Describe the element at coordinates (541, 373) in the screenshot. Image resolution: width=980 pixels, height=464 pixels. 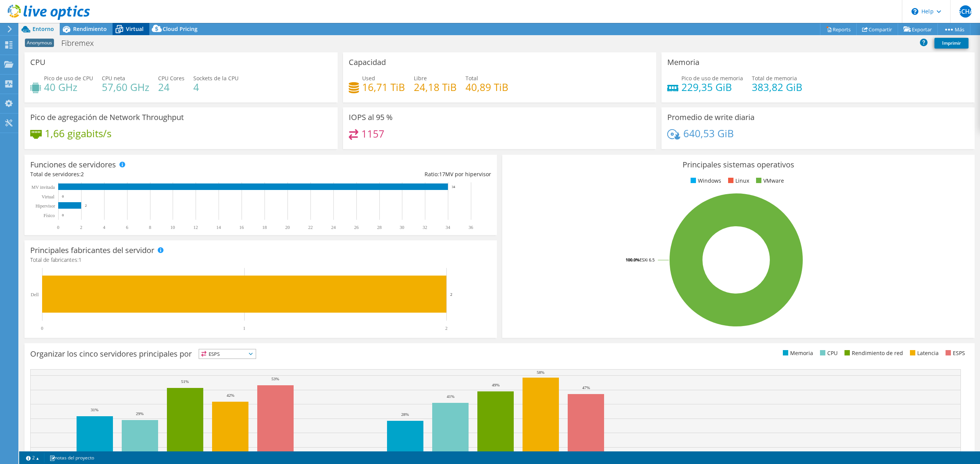
I see `text: 58%` at that location.